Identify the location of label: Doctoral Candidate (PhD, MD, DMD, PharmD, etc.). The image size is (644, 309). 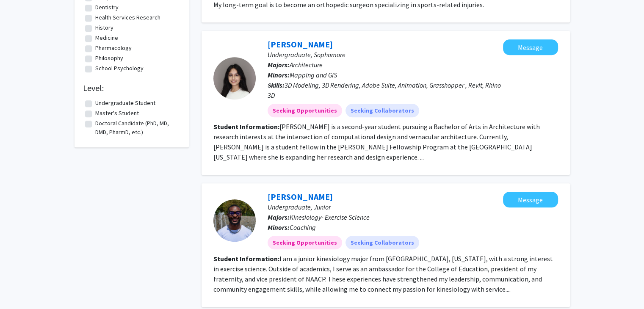
(137, 128).